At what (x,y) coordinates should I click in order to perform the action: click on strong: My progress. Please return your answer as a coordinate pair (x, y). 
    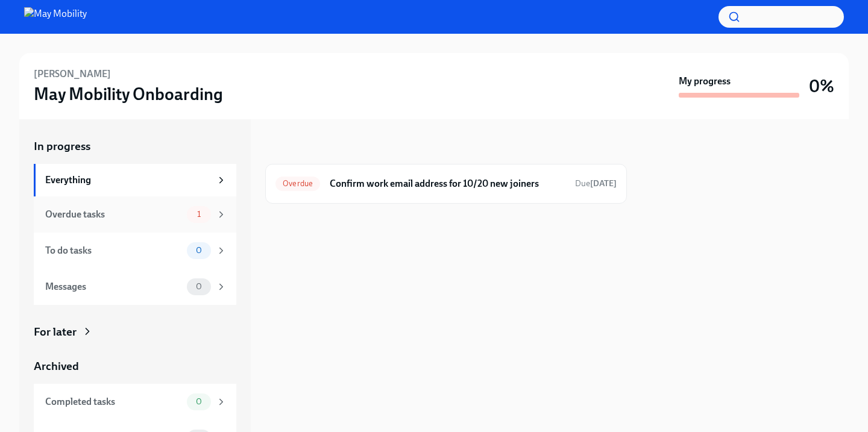
    Looking at the image, I should click on (705, 82).